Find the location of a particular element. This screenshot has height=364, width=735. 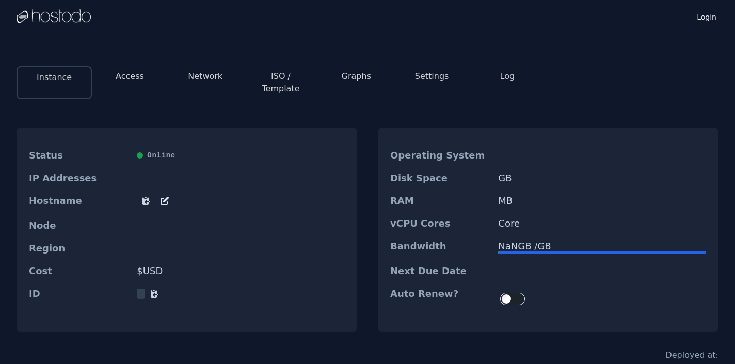

dt: Auto Renew? is located at coordinates (440, 299).